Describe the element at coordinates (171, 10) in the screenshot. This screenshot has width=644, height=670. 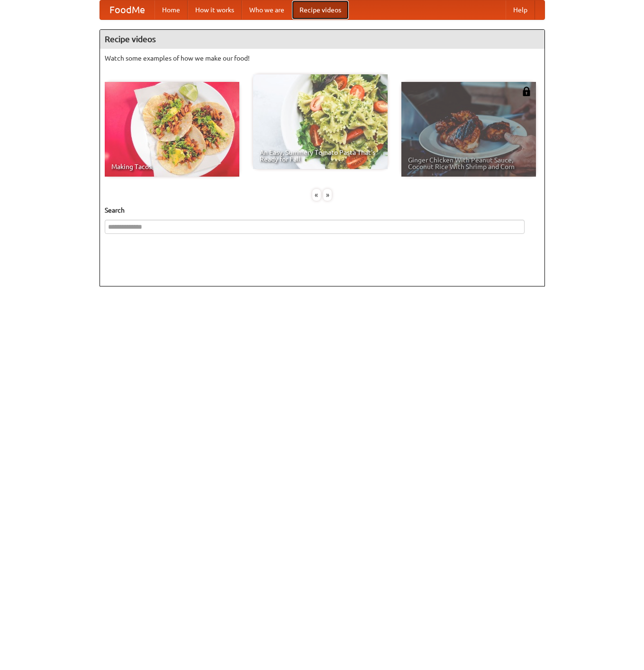
I see `a: Home` at that location.